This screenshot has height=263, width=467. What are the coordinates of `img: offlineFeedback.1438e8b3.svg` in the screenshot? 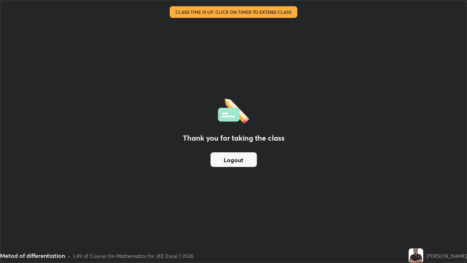 It's located at (234, 110).